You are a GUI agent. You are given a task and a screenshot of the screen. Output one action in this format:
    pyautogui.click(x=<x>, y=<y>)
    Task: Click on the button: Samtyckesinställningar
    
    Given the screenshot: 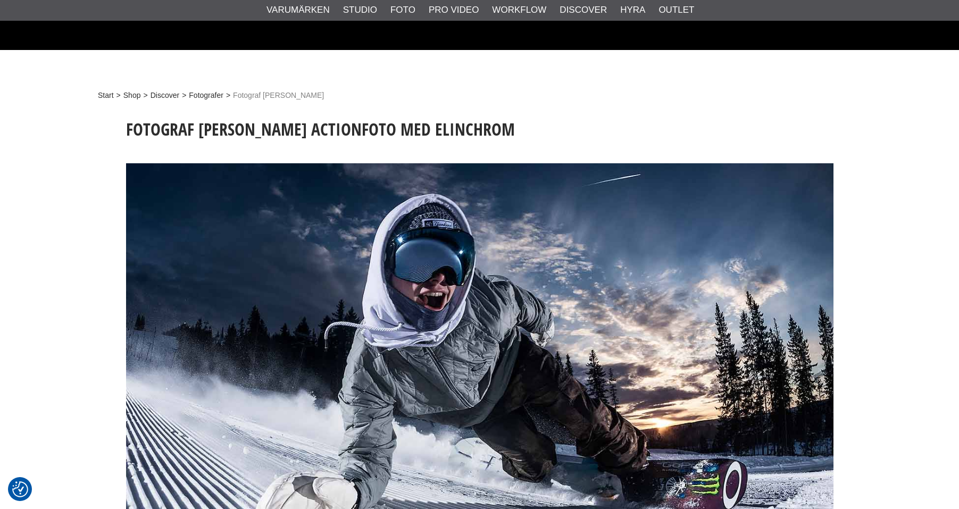 What is the action you would take?
    pyautogui.click(x=20, y=490)
    